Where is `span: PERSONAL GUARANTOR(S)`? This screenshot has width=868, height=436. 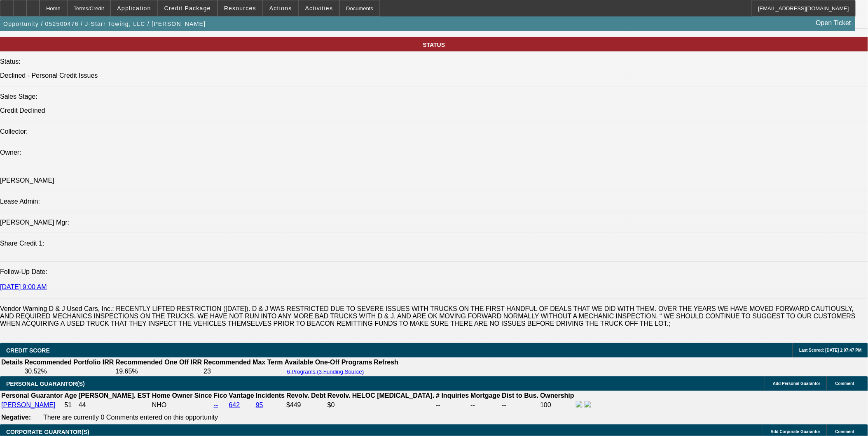
span: PERSONAL GUARANTOR(S) is located at coordinates (45, 384).